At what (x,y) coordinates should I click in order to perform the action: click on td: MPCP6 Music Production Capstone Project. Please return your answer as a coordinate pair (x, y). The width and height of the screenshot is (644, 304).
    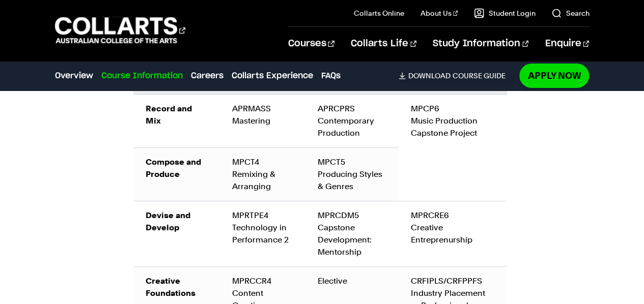
    Looking at the image, I should click on (452, 148).